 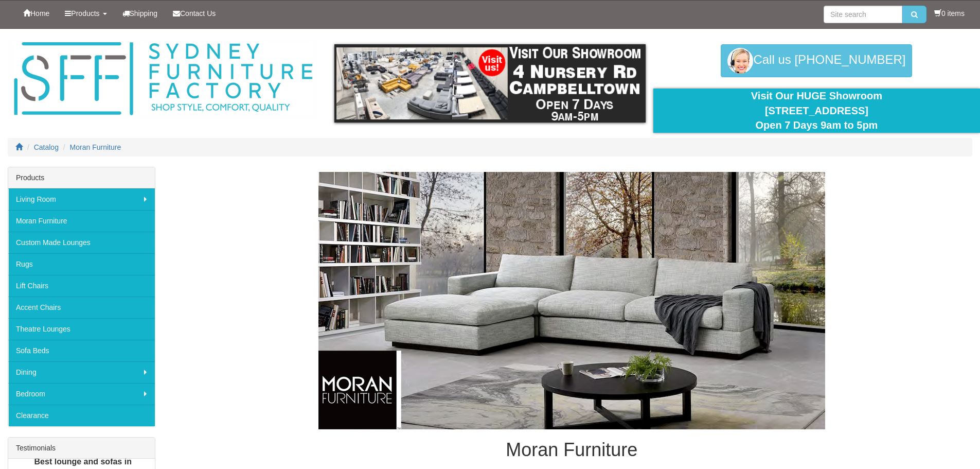 I want to click on div: Testimonials, so click(x=81, y=448).